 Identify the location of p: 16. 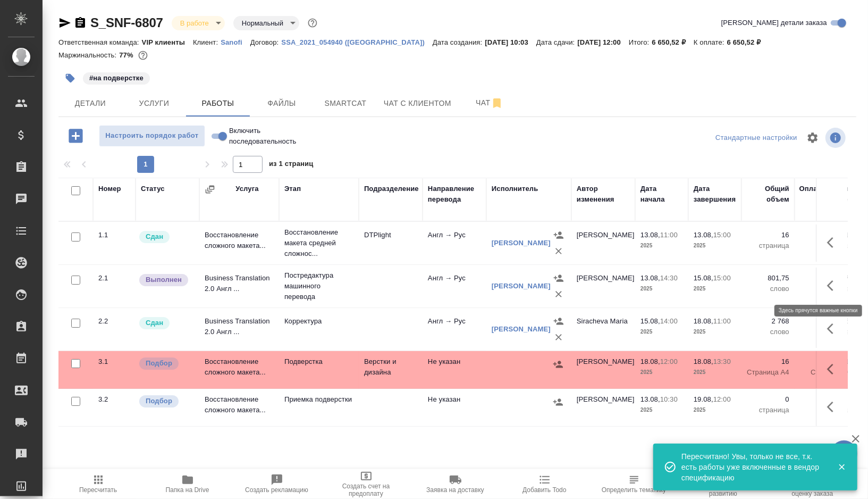
(826, 361).